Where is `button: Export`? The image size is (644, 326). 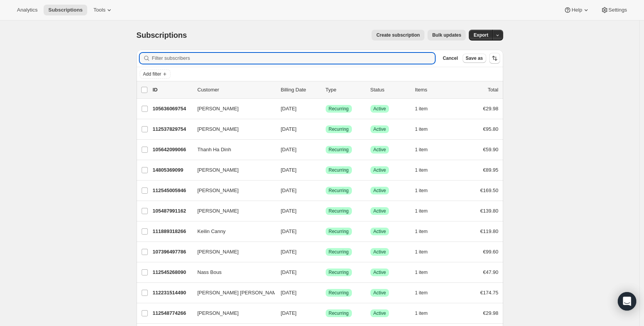
button: Export is located at coordinates (481, 35).